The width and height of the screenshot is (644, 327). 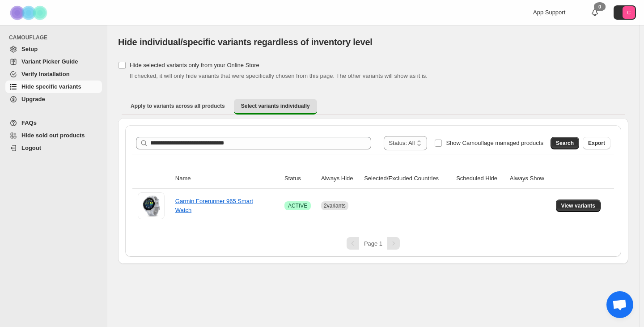 I want to click on a: Upgrade, so click(x=54, y=99).